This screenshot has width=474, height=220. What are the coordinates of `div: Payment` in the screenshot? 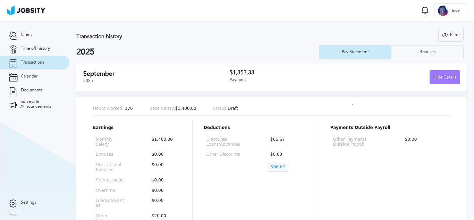 It's located at (287, 80).